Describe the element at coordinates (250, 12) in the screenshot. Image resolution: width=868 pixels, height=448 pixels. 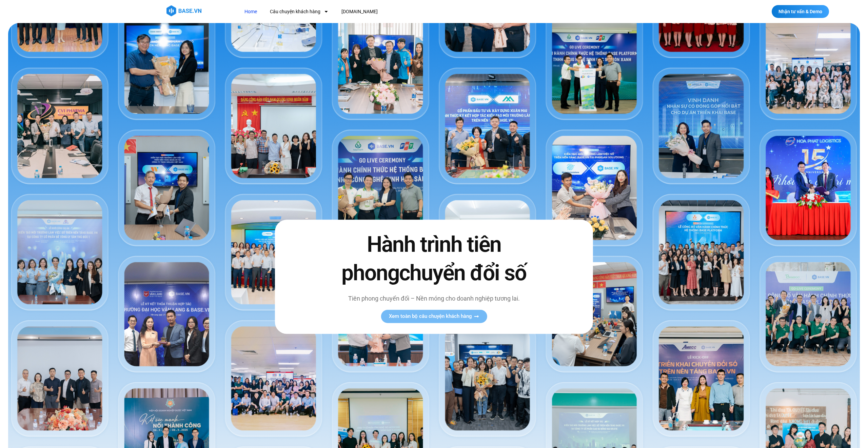
I see `a: Home` at that location.